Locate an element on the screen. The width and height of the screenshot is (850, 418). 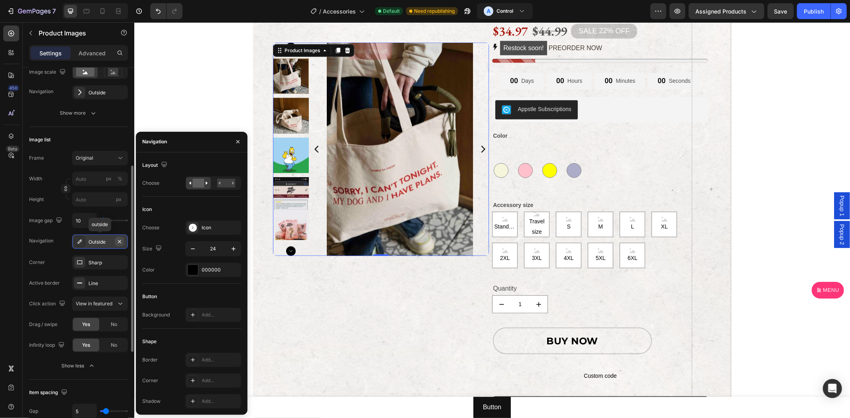
div: Color is located at coordinates (148, 270).